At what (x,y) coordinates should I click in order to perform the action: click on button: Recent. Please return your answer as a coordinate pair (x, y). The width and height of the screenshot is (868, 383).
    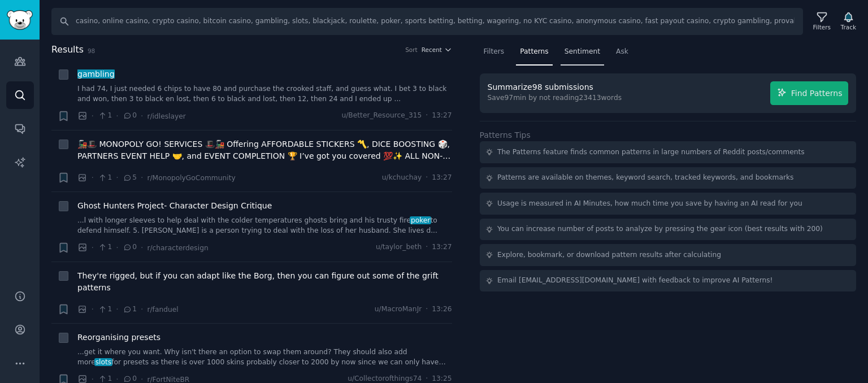
    Looking at the image, I should click on (437, 50).